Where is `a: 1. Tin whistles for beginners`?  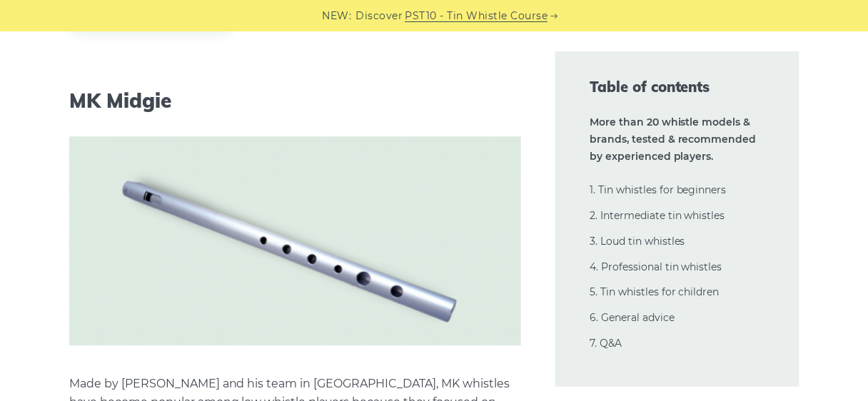 a: 1. Tin whistles for beginners is located at coordinates (658, 190).